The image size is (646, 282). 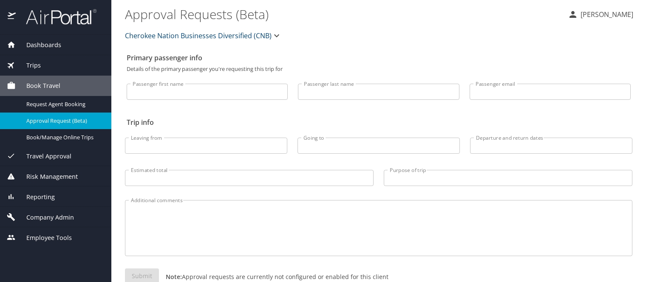 I want to click on h1: Approval Requests (Beta), so click(x=343, y=14).